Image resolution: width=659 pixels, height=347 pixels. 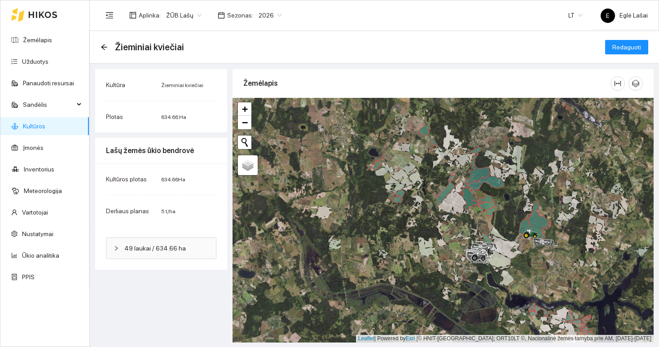 What do you see at coordinates (33, 148) in the screenshot?
I see `a: Įmonės` at bounding box center [33, 148].